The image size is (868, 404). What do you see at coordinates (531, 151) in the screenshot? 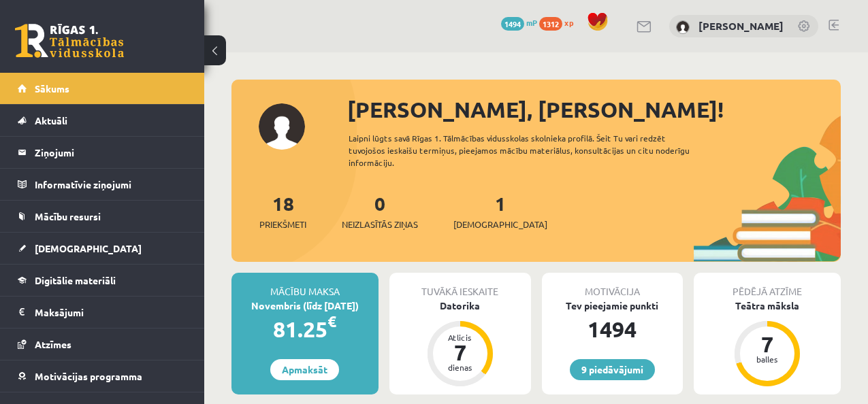
I see `div: Laipni lūgts savā Rīgas 1. Tālmācības vidusskolas skolnieka profilā. Šeit Tu vari redzēt tuvojošo...` at bounding box center [531, 151].